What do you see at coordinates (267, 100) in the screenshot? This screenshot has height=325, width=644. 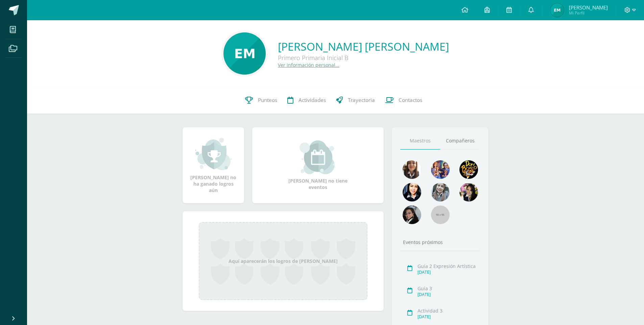 I see `span: Punteos` at bounding box center [267, 100].